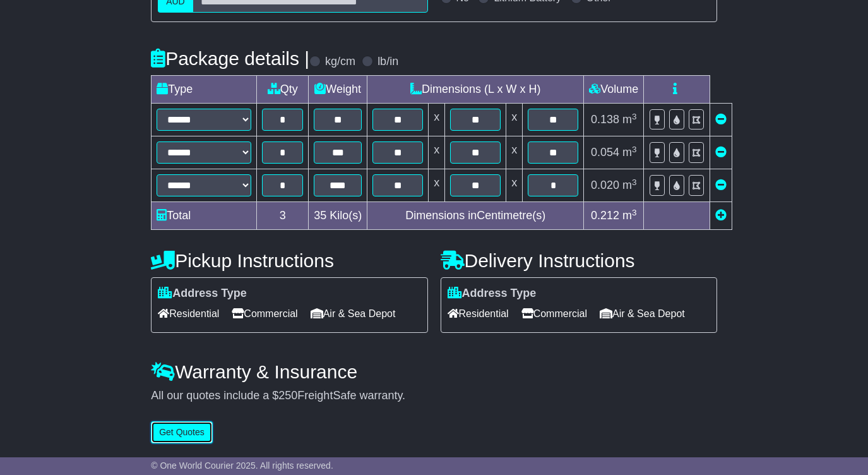 The width and height of the screenshot is (868, 475). I want to click on span: 0.054, so click(605, 152).